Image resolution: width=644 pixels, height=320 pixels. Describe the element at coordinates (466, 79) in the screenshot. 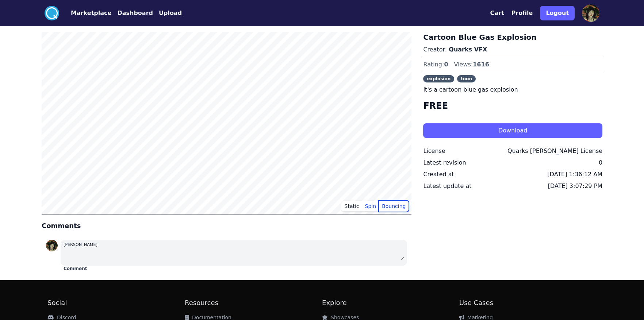

I see `span: toon` at that location.